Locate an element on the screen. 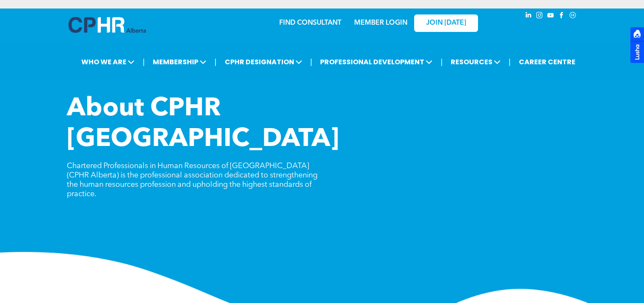 The height and width of the screenshot is (303, 644). a: linkedin is located at coordinates (528, 16).